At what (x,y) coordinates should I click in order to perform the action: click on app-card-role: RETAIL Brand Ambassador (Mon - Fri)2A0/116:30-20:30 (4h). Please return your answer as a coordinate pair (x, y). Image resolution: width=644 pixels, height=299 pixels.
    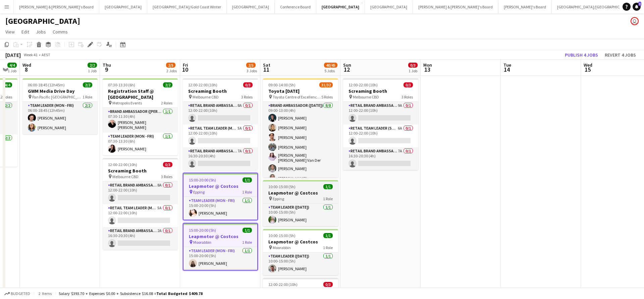
    Looking at the image, I should click on (140, 238).